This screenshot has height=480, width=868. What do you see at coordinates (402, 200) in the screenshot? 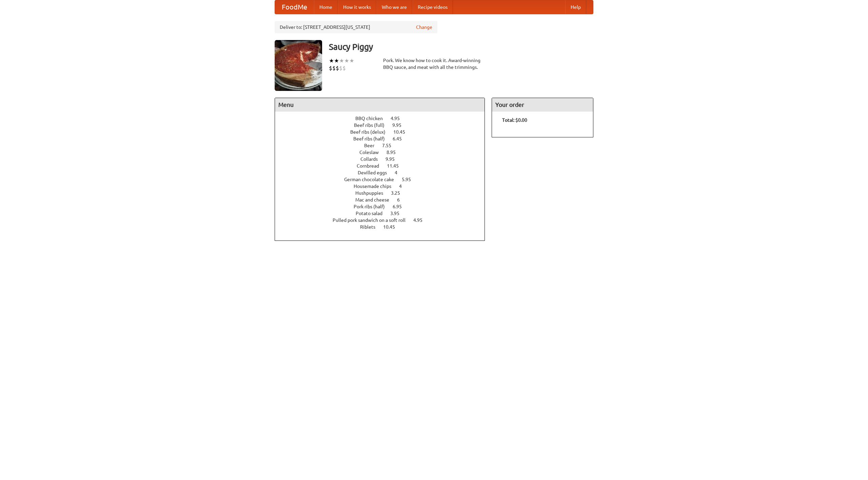
I see `span: 6` at bounding box center [402, 200].